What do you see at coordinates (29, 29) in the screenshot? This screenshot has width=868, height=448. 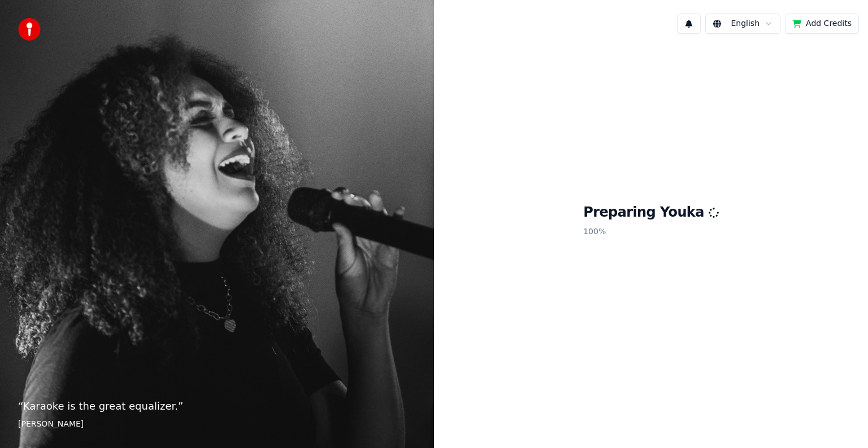 I see `img: youka` at bounding box center [29, 29].